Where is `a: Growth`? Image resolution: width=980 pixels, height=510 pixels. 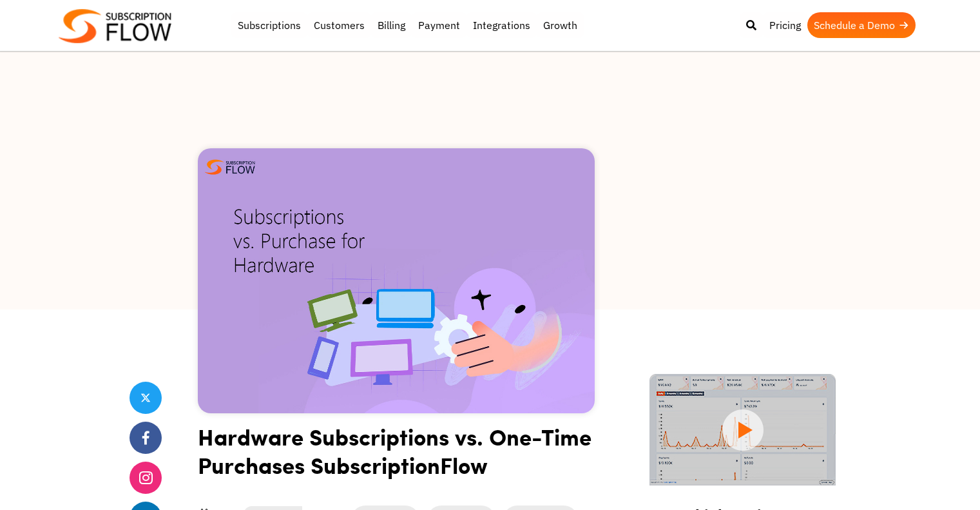 a: Growth is located at coordinates (560, 26).